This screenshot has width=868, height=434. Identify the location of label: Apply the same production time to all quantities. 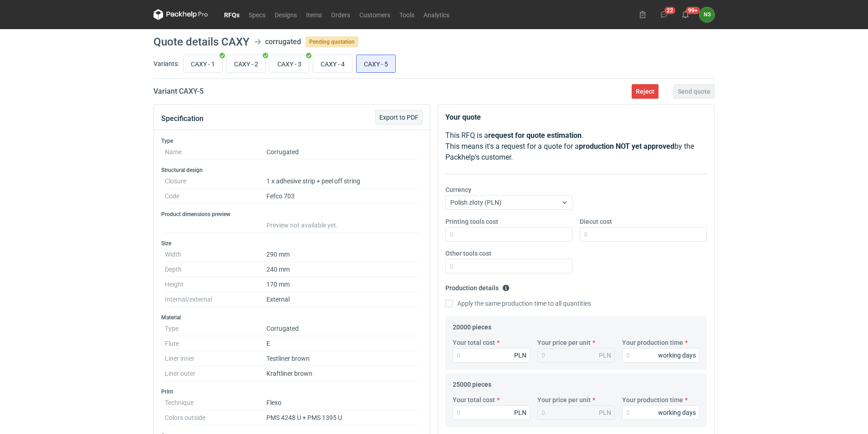
(518, 303).